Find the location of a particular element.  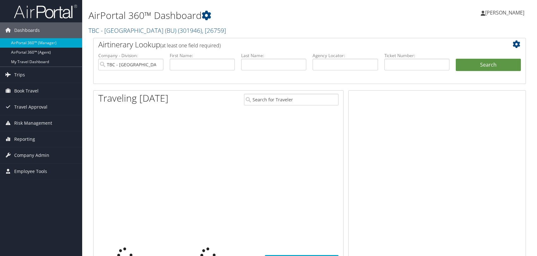

label: First Name: is located at coordinates (202, 56).